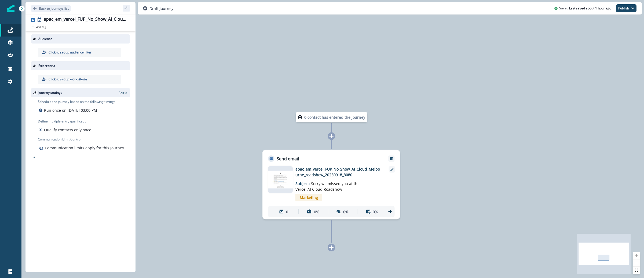  I want to click on p: Draft journey, so click(161, 8).